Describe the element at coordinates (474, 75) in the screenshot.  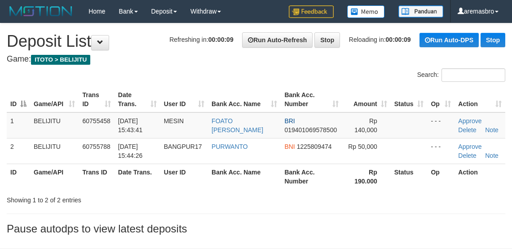
I see `input: Search:` at that location.